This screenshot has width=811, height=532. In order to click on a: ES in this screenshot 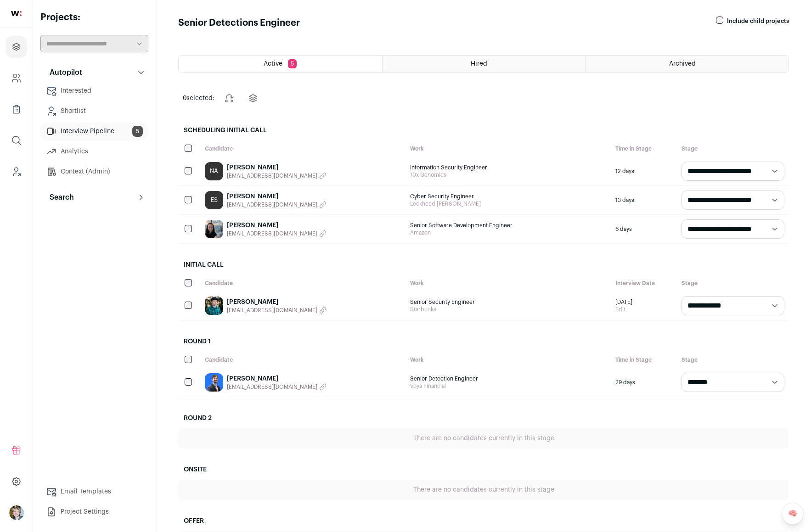, I will do `click(214, 200)`.